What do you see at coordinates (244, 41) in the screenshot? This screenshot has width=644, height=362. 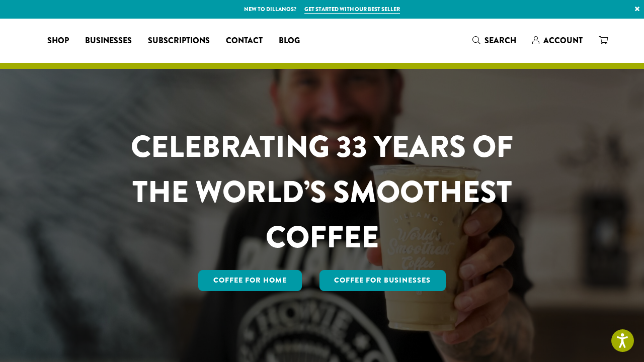 I see `span: Contact` at bounding box center [244, 41].